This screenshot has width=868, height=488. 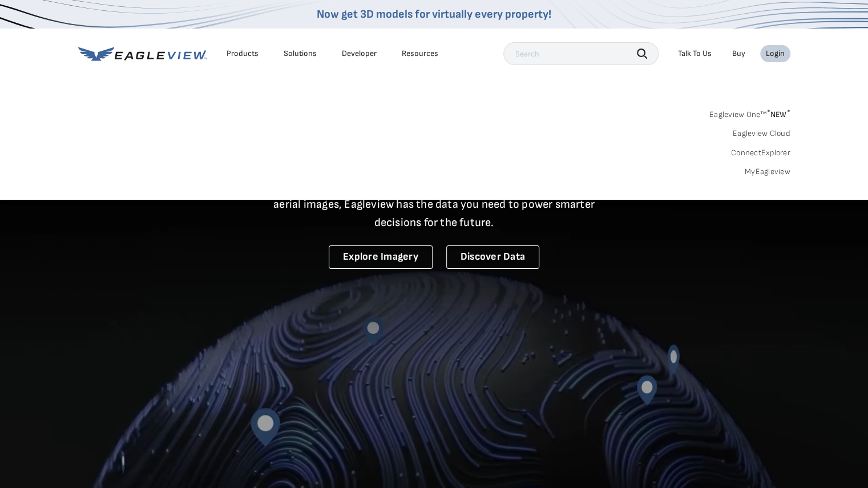 I want to click on span: NEW, so click(x=778, y=114).